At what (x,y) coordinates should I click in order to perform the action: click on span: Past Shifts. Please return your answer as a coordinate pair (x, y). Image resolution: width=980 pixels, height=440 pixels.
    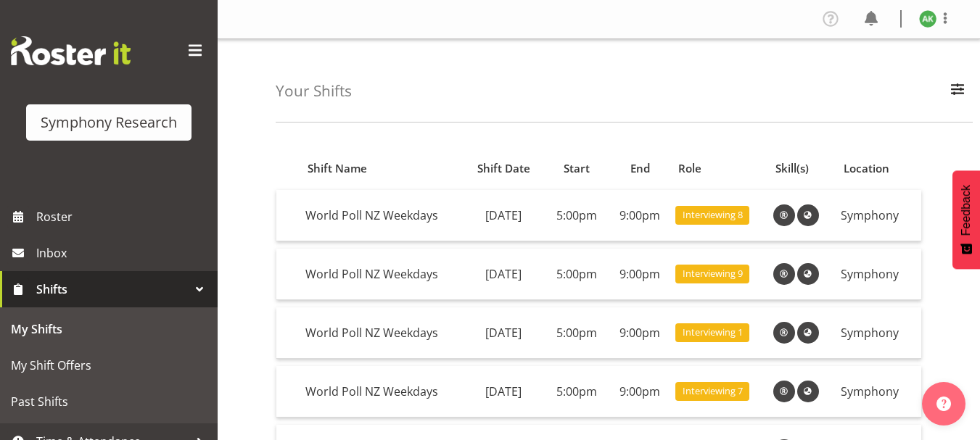
    Looking at the image, I should click on (109, 402).